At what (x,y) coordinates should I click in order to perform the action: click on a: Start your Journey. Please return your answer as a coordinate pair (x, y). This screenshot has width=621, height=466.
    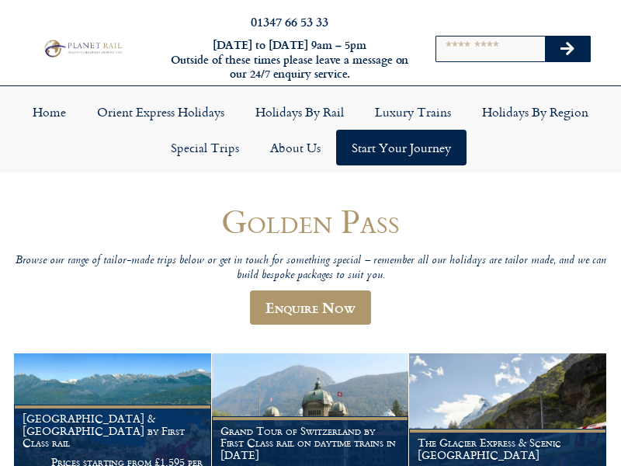
    Looking at the image, I should click on (401, 148).